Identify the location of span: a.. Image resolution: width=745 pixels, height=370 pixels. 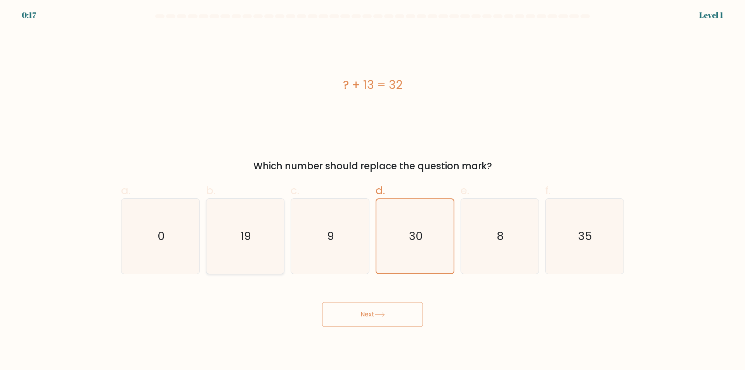
(126, 190).